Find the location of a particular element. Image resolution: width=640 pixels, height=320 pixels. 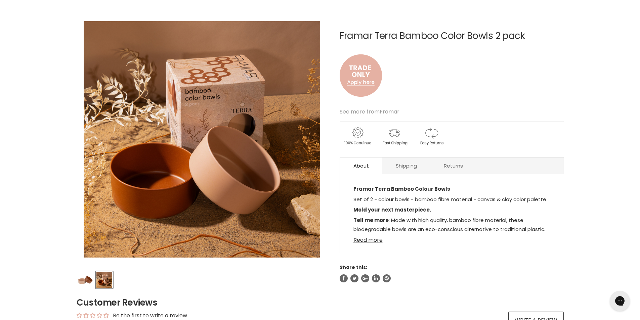

h1: Framar Terra Bamboo Color Bowls 2 pack is located at coordinates (451, 36).